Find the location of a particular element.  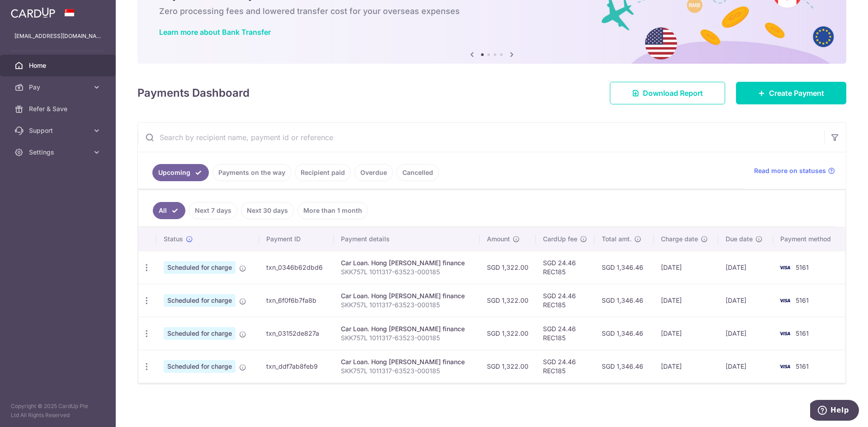

a: Learn more about Bank Transfer is located at coordinates (215, 32).